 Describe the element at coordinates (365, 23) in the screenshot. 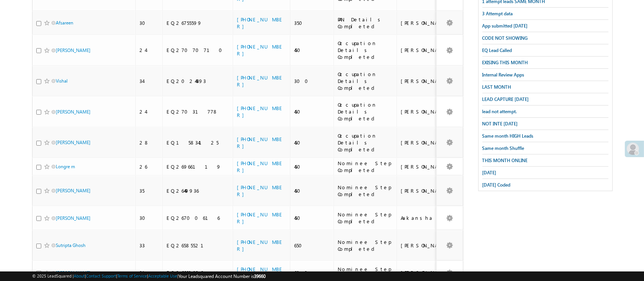

I see `div: PAN Details Completed` at that location.